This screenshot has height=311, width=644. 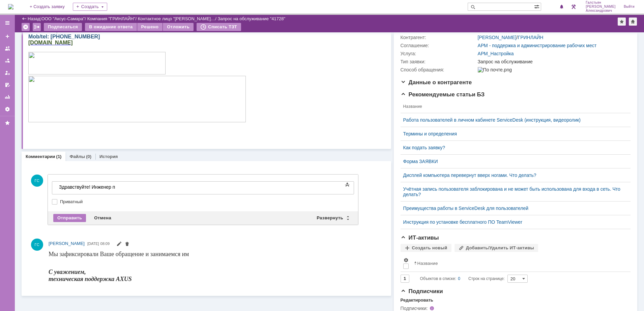 What do you see at coordinates (443, 95) in the screenshot?
I see `span: Рекомендуемые статьи БЗ` at bounding box center [443, 95].